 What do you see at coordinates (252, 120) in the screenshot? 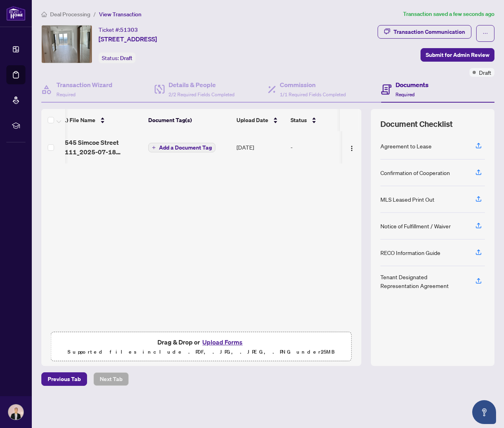
I see `span: Upload Date` at bounding box center [252, 120].